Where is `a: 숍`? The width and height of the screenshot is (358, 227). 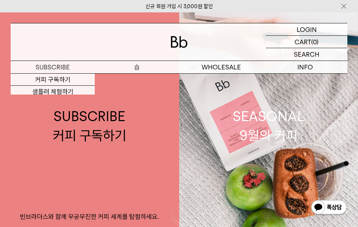
a: 숍 is located at coordinates (137, 67).